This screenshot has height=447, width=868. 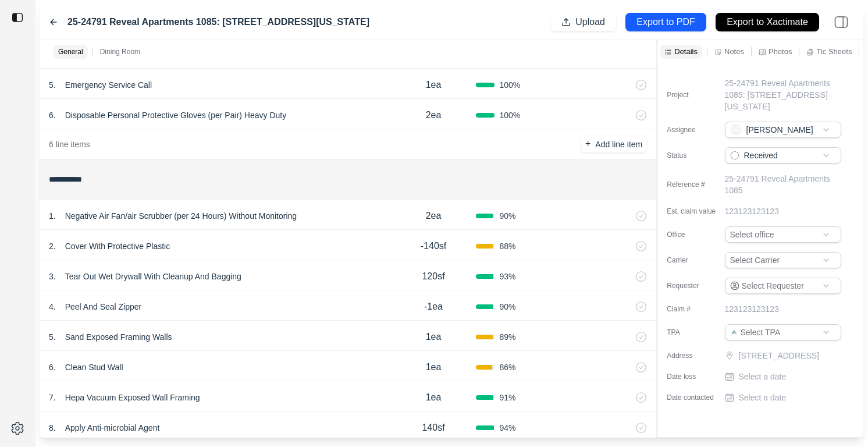 What do you see at coordinates (507, 367) in the screenshot?
I see `span: 86 %` at bounding box center [507, 367].